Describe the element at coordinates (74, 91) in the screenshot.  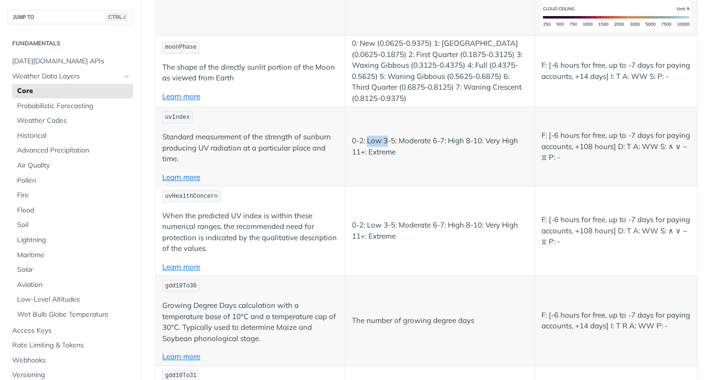
I see `span: Core` at that location.